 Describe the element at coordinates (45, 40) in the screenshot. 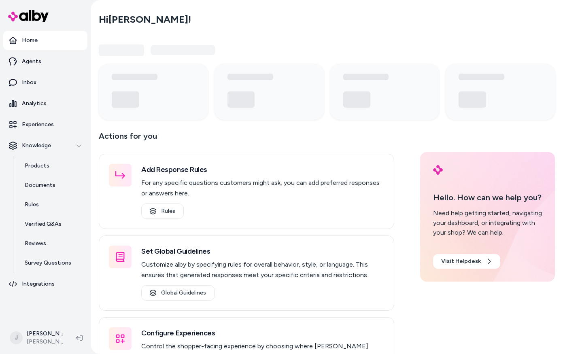

I see `a: Home` at that location.